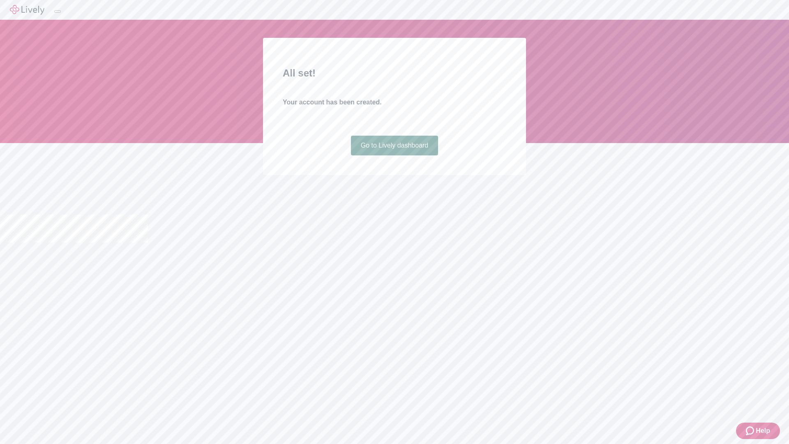 The image size is (789, 444). Describe the element at coordinates (394, 102) in the screenshot. I see `h4: Your account has been created.` at that location.